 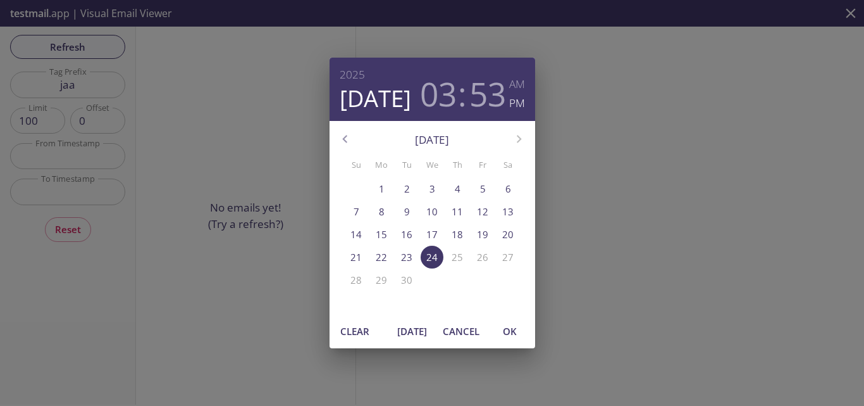 What do you see at coordinates (432, 189) in the screenshot?
I see `button: 3` at bounding box center [432, 189].